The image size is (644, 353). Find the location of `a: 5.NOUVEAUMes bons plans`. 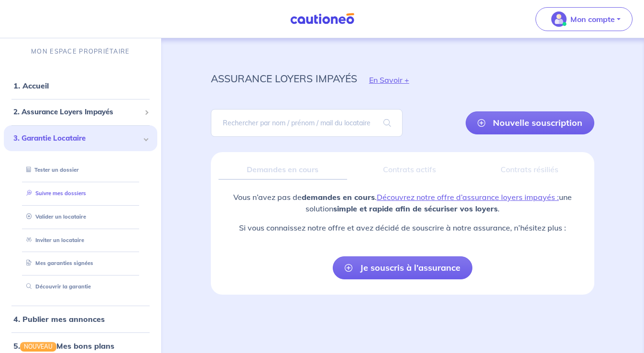

a: 5.NOUVEAUMes bons plans is located at coordinates (63, 346).